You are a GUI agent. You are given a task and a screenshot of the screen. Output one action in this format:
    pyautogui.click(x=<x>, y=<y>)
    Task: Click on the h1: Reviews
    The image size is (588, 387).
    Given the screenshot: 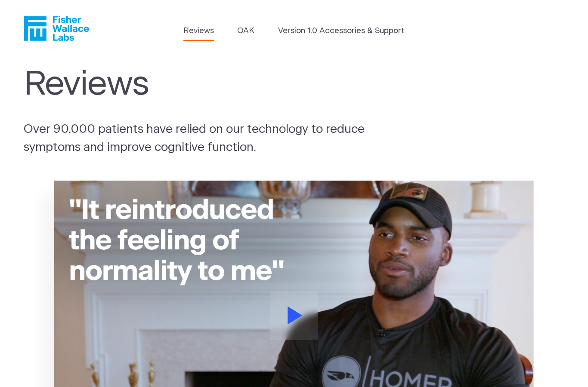 What is the action you would take?
    pyautogui.click(x=203, y=85)
    